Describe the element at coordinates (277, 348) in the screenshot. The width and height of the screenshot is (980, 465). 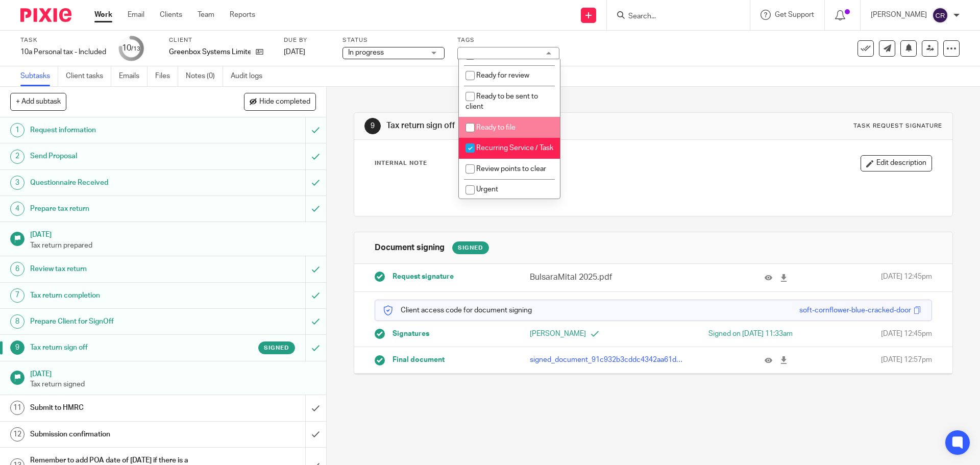
I see `span: Signed` at that location.